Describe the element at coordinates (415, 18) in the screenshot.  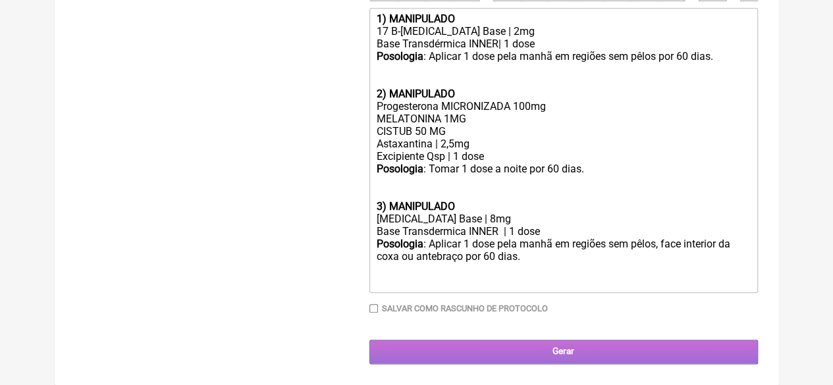
I see `strong: 1) MANIPULADO` at that location.